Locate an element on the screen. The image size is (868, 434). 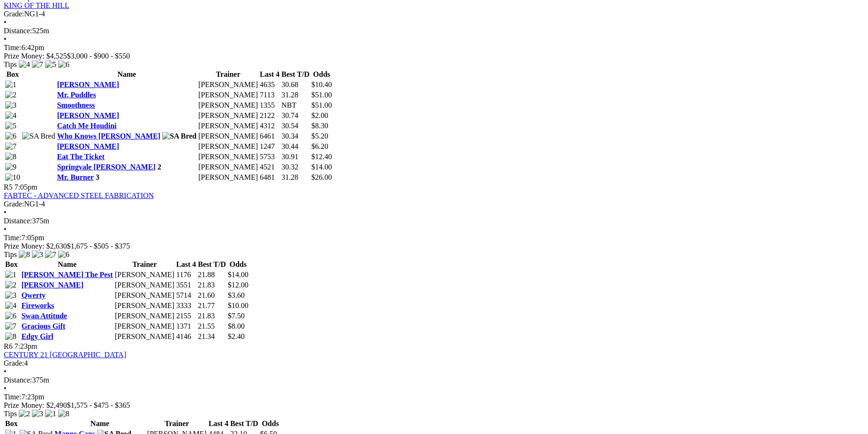
span: 7:23pm is located at coordinates (26, 346).